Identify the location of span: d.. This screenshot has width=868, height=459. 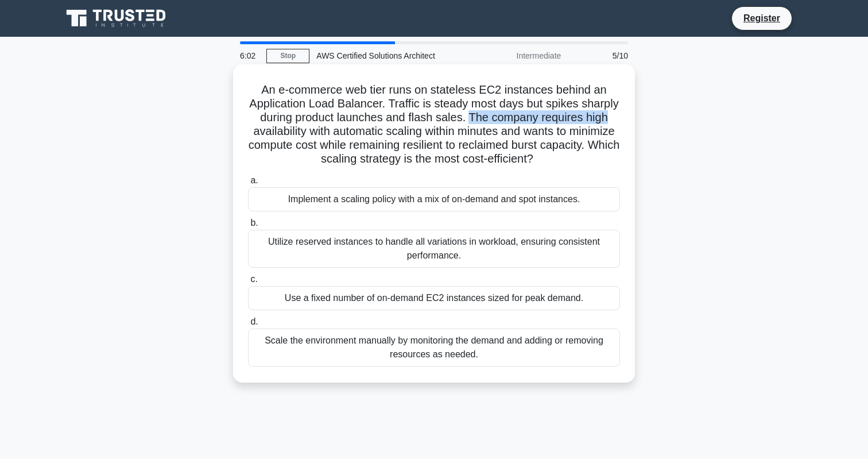
(254, 321).